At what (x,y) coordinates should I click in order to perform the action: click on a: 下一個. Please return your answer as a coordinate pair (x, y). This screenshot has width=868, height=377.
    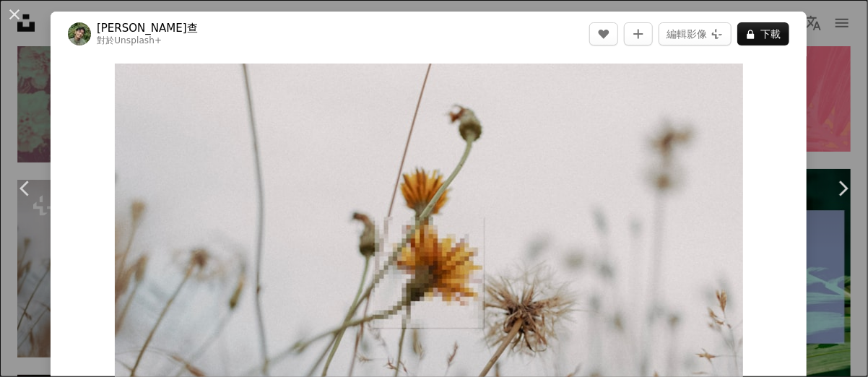
    Looking at the image, I should click on (843, 188).